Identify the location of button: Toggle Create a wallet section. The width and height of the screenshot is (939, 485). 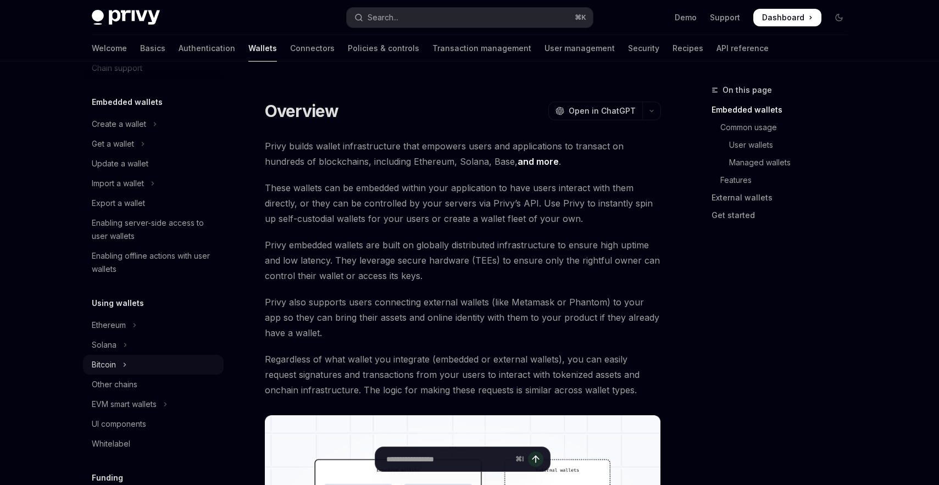
(153, 124).